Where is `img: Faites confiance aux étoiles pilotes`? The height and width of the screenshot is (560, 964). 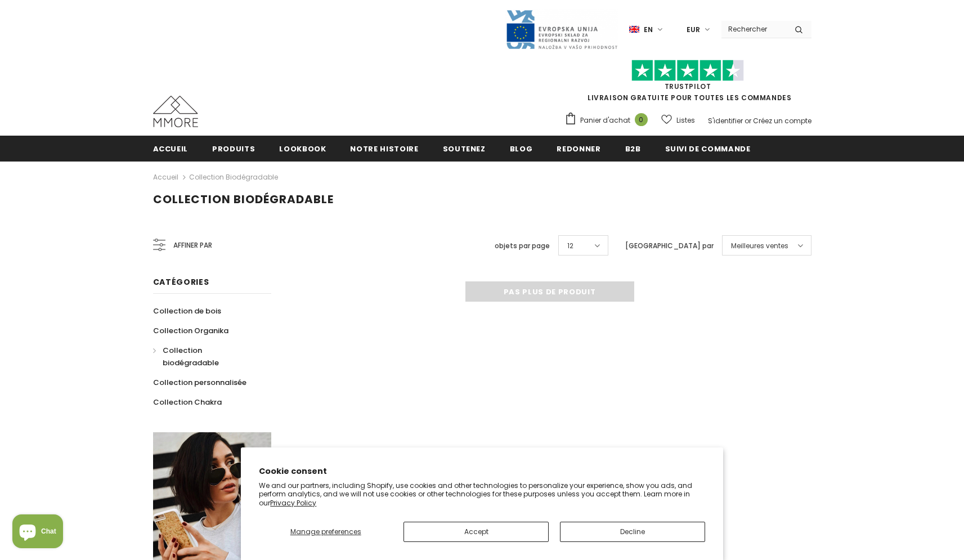
img: Faites confiance aux étoiles pilotes is located at coordinates (687, 70).